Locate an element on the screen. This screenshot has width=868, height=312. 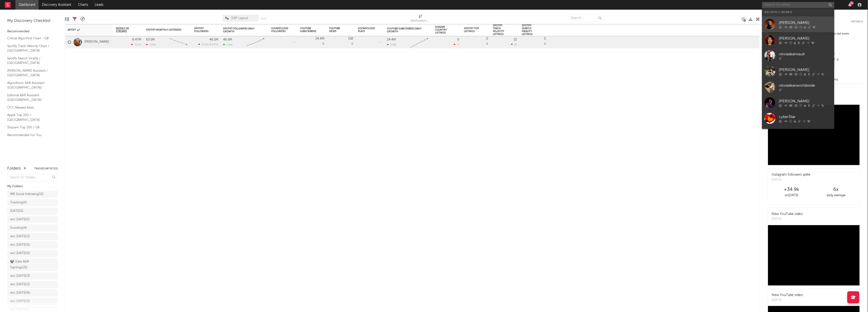
div: SoundCloud Plays is located at coordinates (366, 30).